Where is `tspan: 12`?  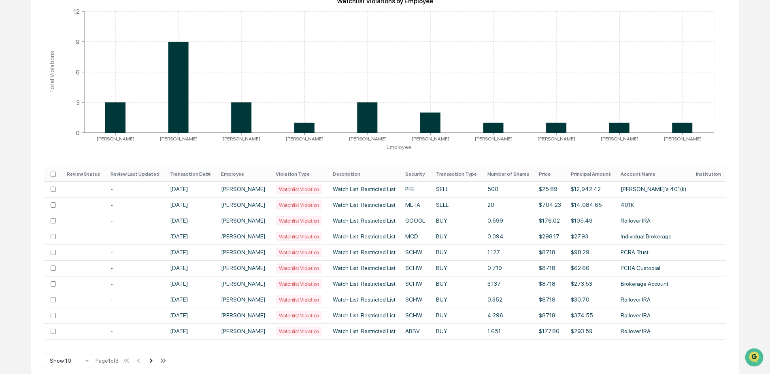
tspan: 12 is located at coordinates (76, 11).